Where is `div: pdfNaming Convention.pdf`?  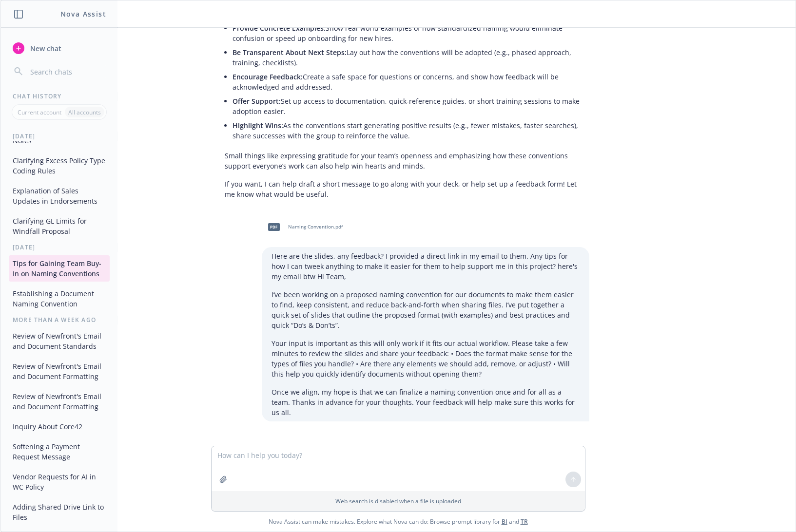 div: pdfNaming Convention.pdf is located at coordinates (304, 227).